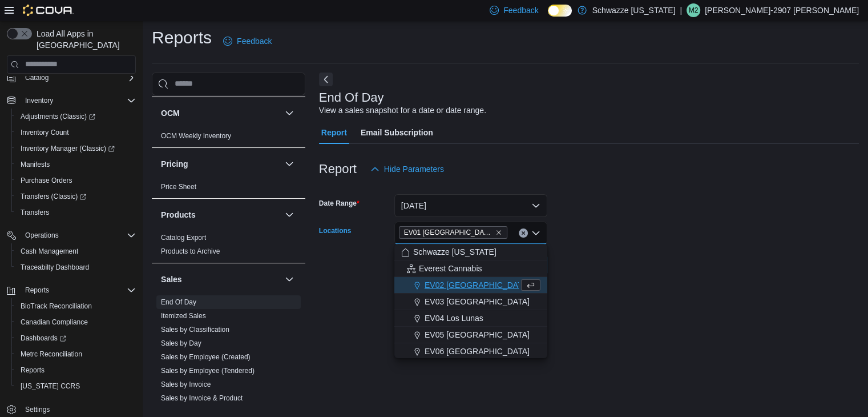 The height and width of the screenshot is (417, 868). I want to click on a: BioTrack Reconciliation, so click(56, 306).